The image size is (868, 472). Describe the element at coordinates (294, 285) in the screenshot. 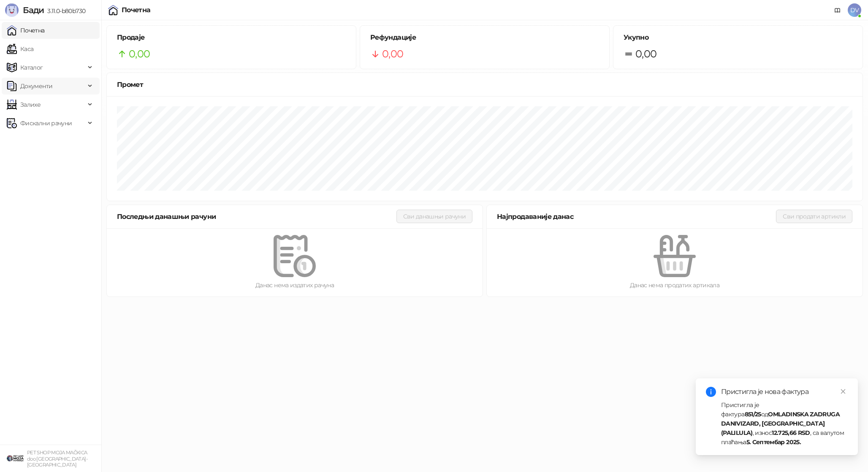

I see `div: Данас нема издатих рачуна` at that location.